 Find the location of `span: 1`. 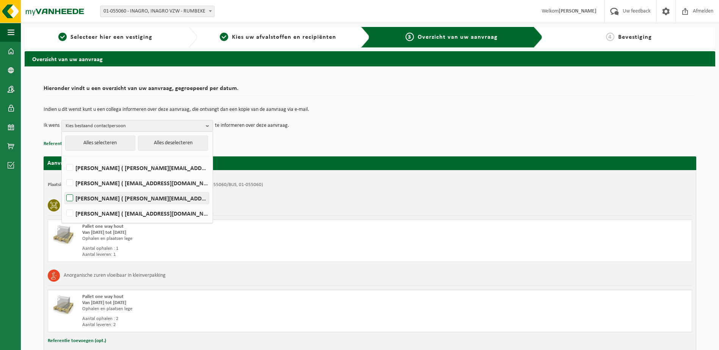

span: 1 is located at coordinates (63, 37).